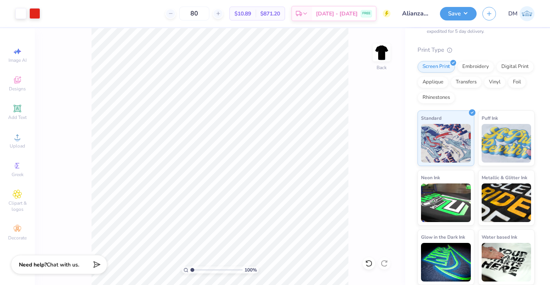  What do you see at coordinates (270, 14) in the screenshot?
I see `span: $871.20` at bounding box center [270, 14].